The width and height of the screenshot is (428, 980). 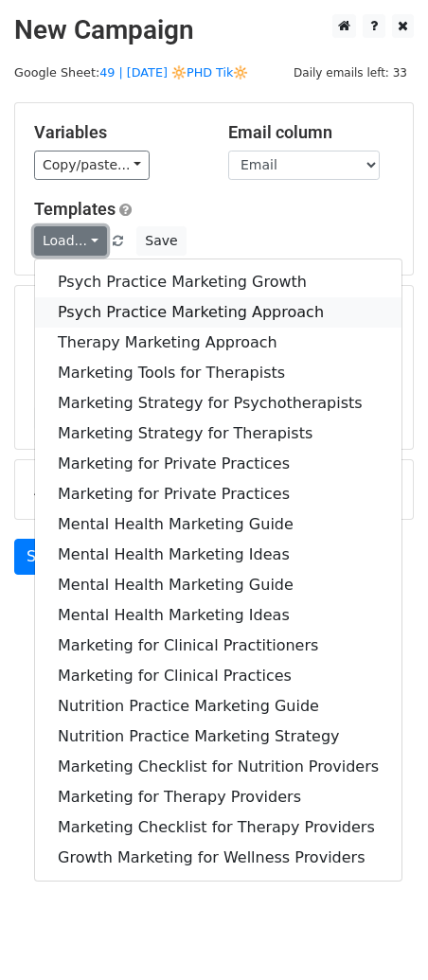 I want to click on a: Marketing for Clinical Practitioners, so click(x=217, y=646).